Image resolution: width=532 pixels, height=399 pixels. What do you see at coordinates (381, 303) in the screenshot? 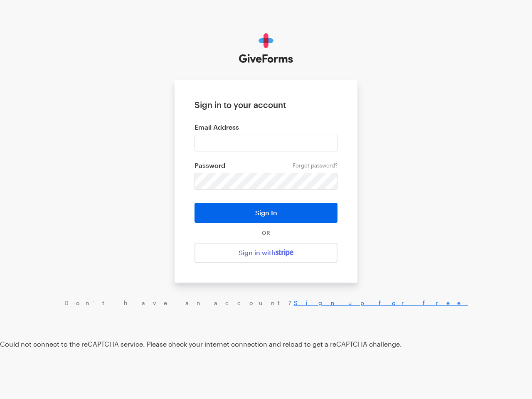
I see `a: Sign up for free` at bounding box center [381, 303].